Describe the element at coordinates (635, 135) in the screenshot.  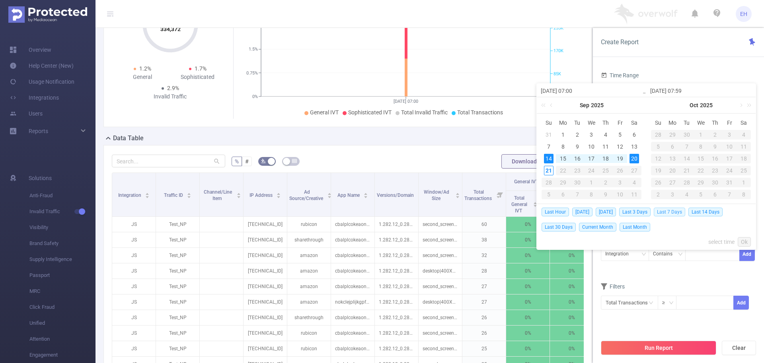
I see `td: September 6, 2025` at that location.